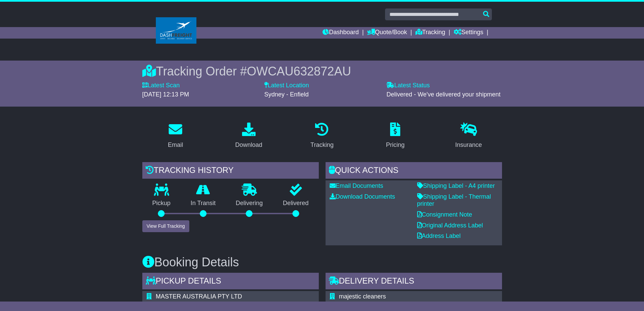 The image size is (644, 311). Describe the element at coordinates (387, 33) in the screenshot. I see `a: Quote/Book` at that location.